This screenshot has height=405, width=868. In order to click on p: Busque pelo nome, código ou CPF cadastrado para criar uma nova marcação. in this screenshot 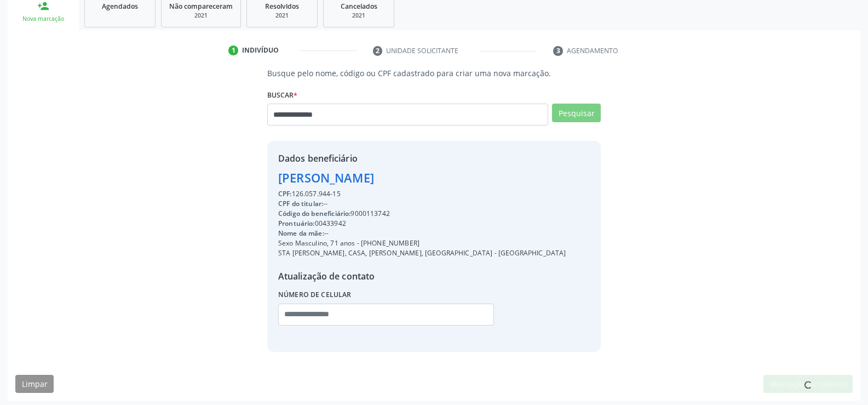, I will do `click(434, 73)`.